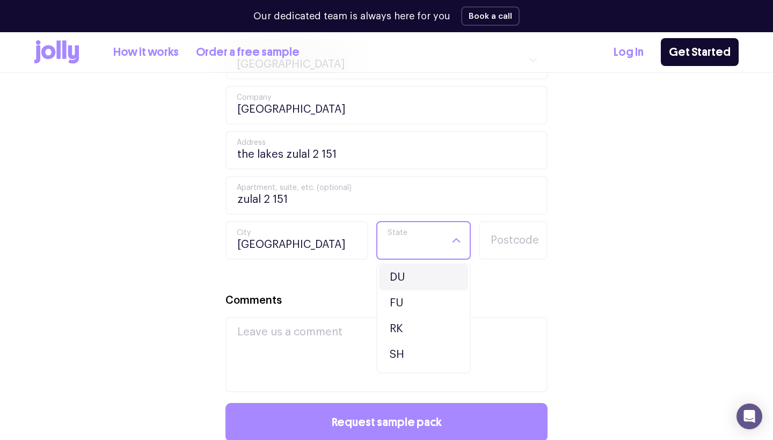 This screenshot has width=773, height=440. I want to click on div: Open Intercom Messenger, so click(749, 416).